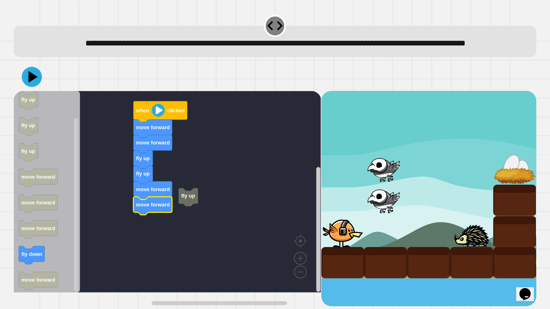 The width and height of the screenshot is (550, 309). I want to click on text: fly down, so click(32, 254).